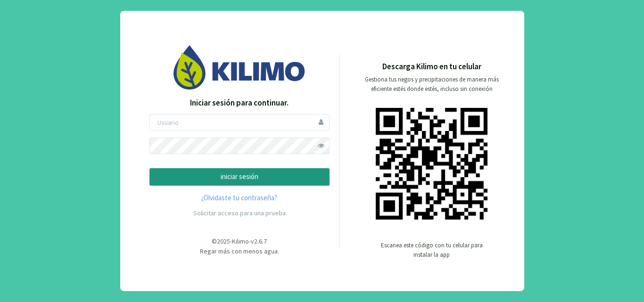 This screenshot has width=644, height=302. Describe the element at coordinates (239, 67) in the screenshot. I see `img: Image` at that location.